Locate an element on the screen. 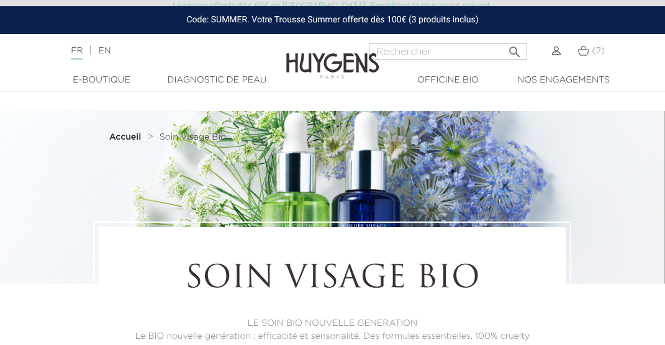  span: (2) is located at coordinates (598, 51).